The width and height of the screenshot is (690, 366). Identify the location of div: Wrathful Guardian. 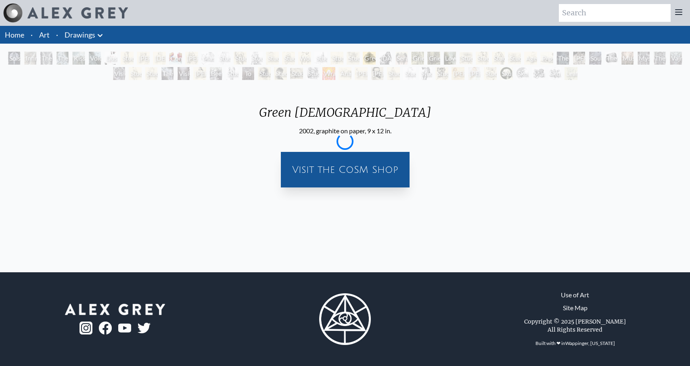
(329, 73).